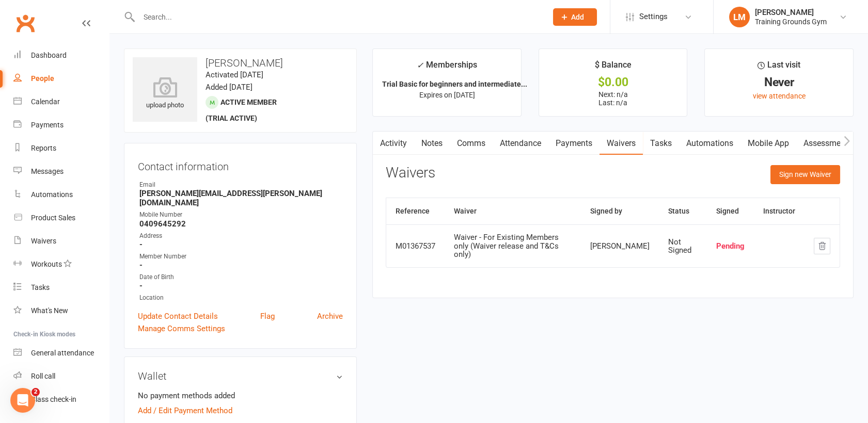 The width and height of the screenshot is (868, 423). I want to click on a: People, so click(61, 78).